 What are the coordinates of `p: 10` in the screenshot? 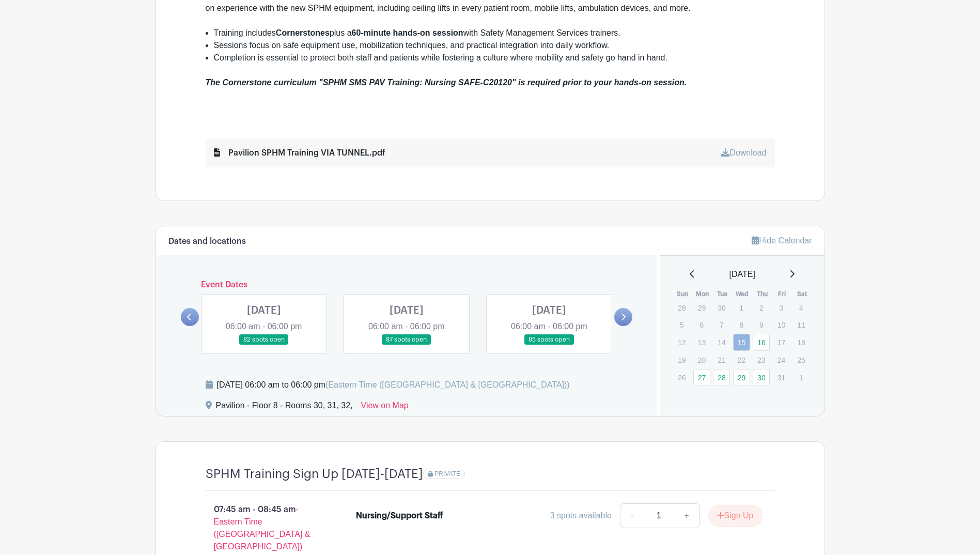 It's located at (781, 324).